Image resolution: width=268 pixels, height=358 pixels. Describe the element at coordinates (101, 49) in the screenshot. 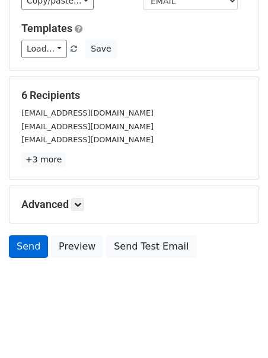

I see `button: Save` at that location.